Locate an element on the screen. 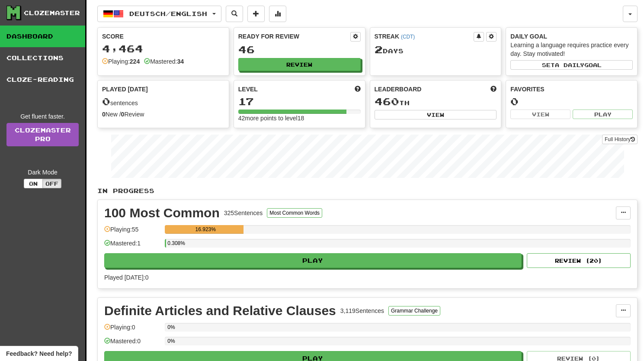  span: 460 is located at coordinates (387, 101).